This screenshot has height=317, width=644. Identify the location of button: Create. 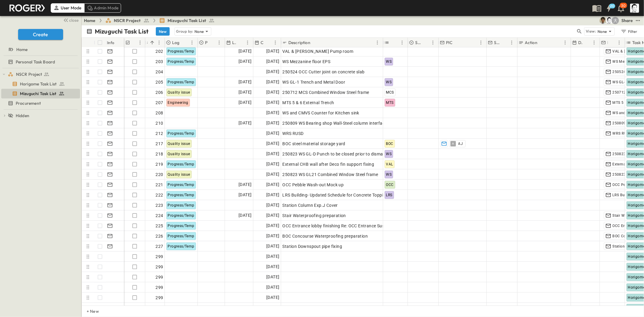
(41, 35).